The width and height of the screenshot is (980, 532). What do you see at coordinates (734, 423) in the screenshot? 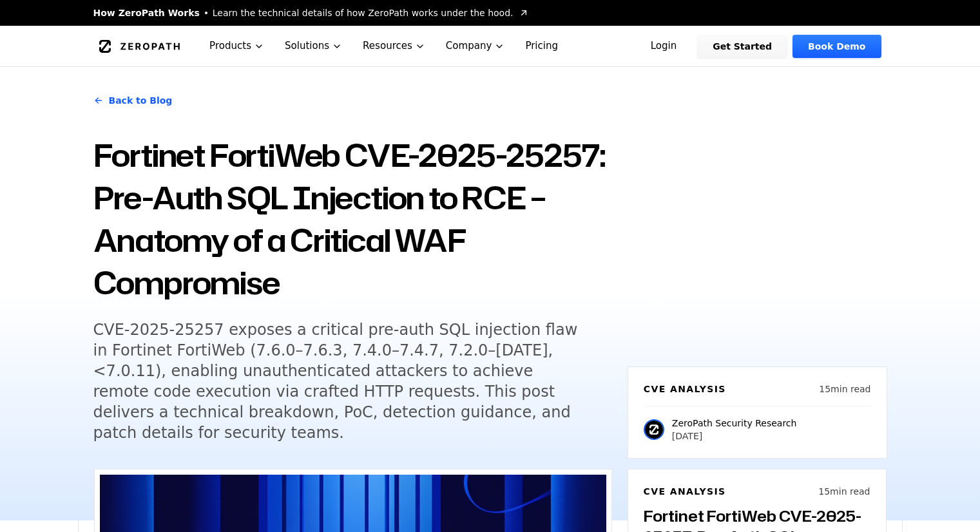
I see `p: ZeroPath Security Research` at bounding box center [734, 423].